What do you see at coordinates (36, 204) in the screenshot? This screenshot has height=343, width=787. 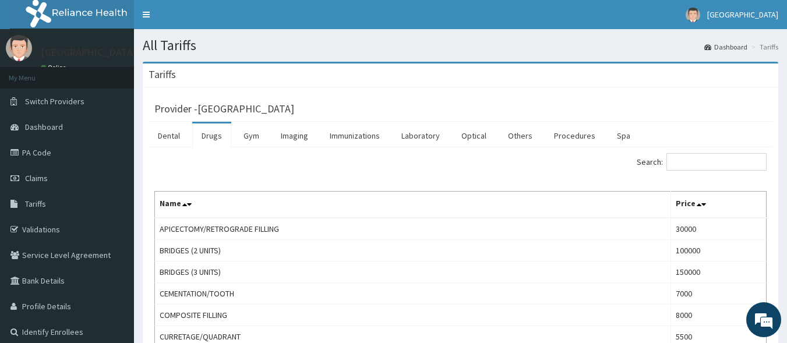 I see `span: Tariffs` at bounding box center [36, 204].